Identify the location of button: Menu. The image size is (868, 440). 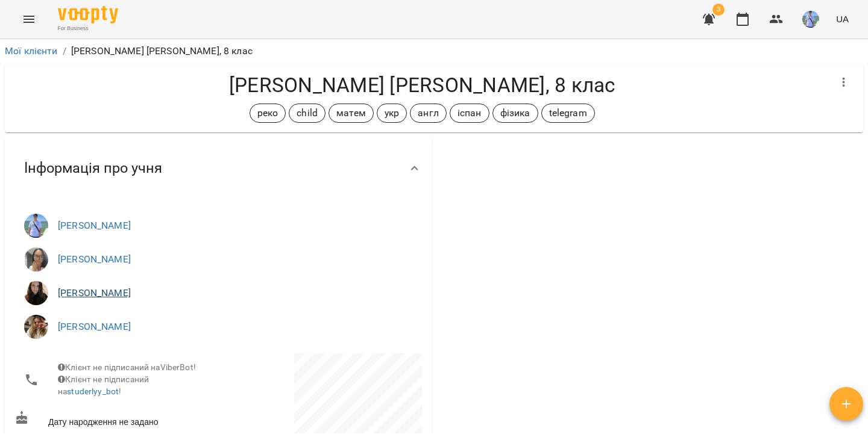
(29, 19).